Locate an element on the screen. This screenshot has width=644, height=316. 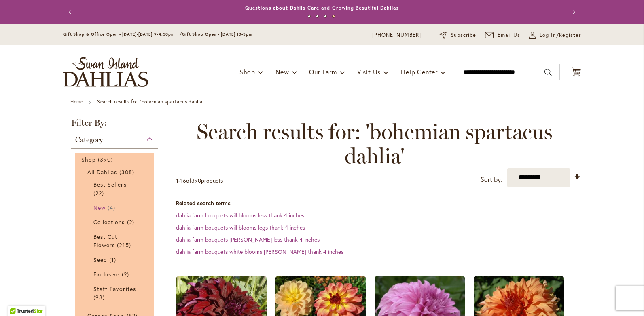
a: dahlia farm bouquets will blooms less thank 4 inches is located at coordinates (240, 215).